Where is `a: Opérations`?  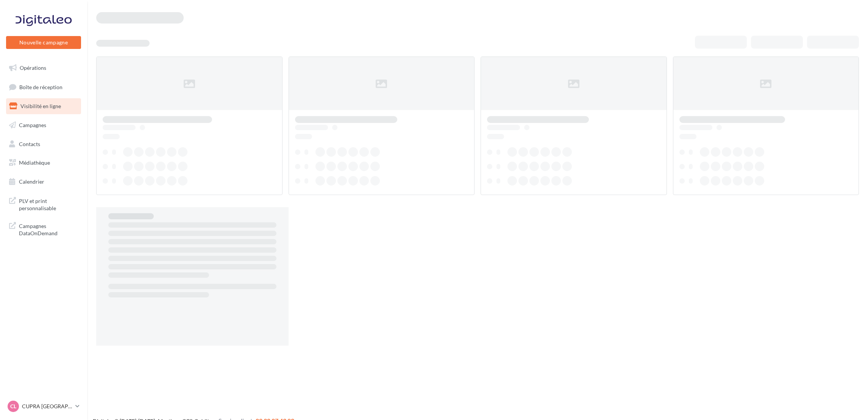
a: Opérations is located at coordinates (43, 68).